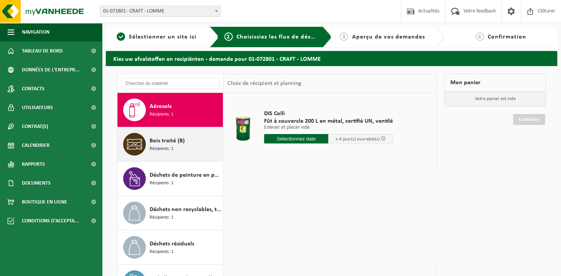 This screenshot has width=561, height=276. What do you see at coordinates (36, 183) in the screenshot?
I see `span: Documents` at bounding box center [36, 183].